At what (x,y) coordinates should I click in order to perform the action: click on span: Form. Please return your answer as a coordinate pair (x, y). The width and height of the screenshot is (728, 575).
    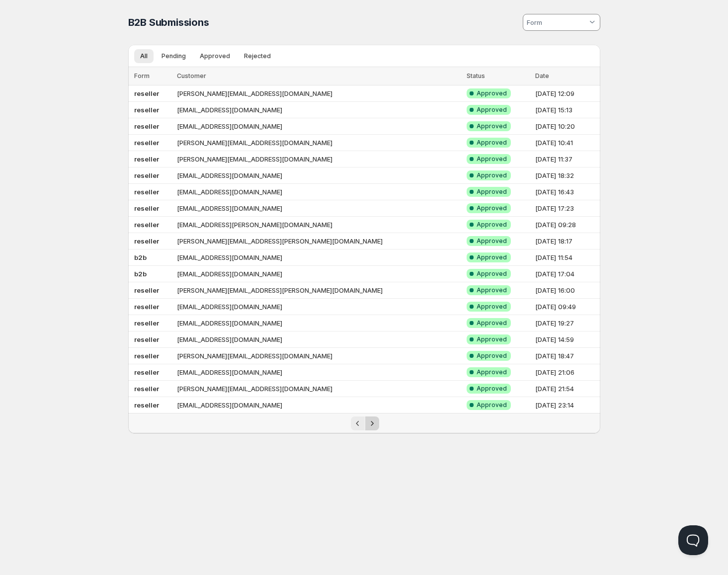
    Looking at the image, I should click on (142, 75).